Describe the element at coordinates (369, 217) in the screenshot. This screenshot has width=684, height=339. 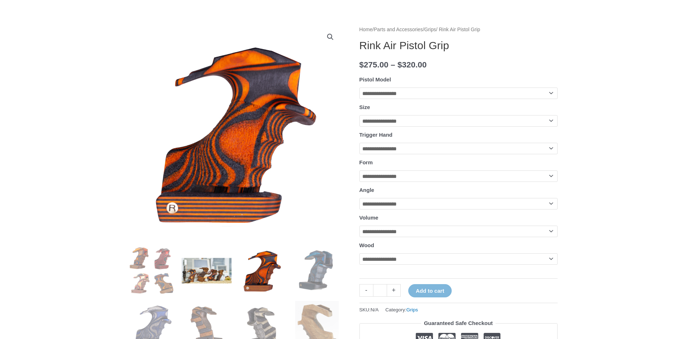
I see `label: Volume` at that location.